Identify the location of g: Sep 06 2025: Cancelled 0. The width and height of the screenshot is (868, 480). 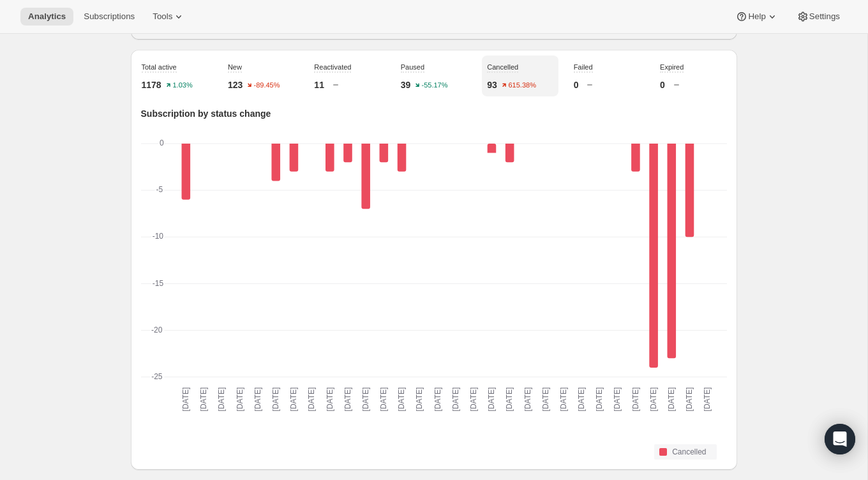
(221, 260).